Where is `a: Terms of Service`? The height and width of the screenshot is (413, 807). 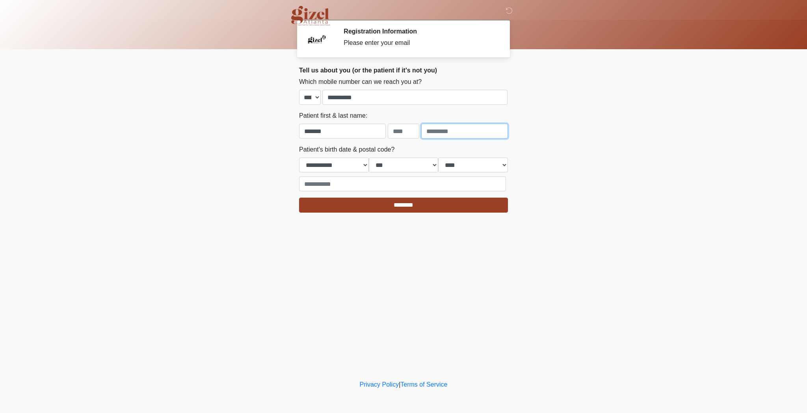
a: Terms of Service is located at coordinates (424, 385).